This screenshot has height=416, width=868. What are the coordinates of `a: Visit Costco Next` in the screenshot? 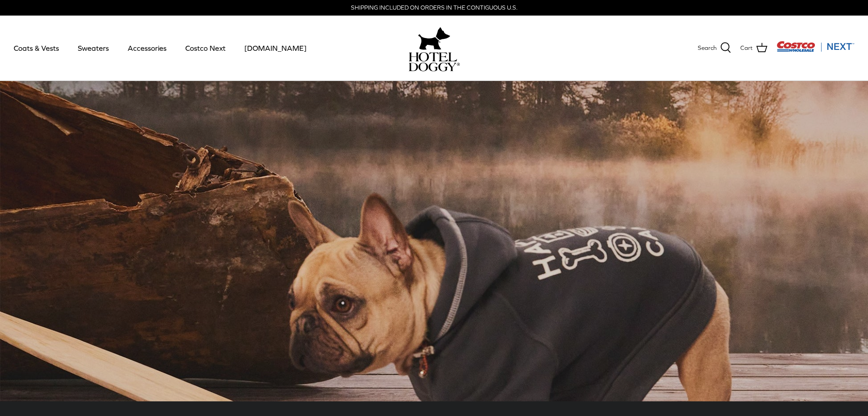 It's located at (816, 50).